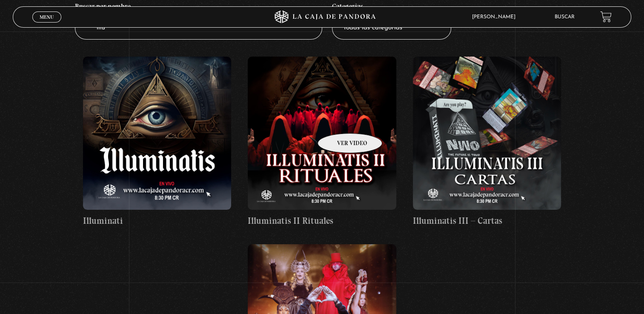 This screenshot has width=644, height=314. Describe the element at coordinates (564, 17) in the screenshot. I see `a: Buscar` at that location.